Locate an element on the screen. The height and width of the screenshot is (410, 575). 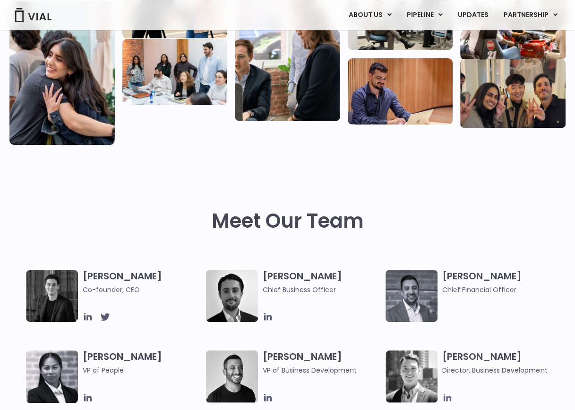
img: Eight people standing and sitting in an office is located at coordinates (175, 72).